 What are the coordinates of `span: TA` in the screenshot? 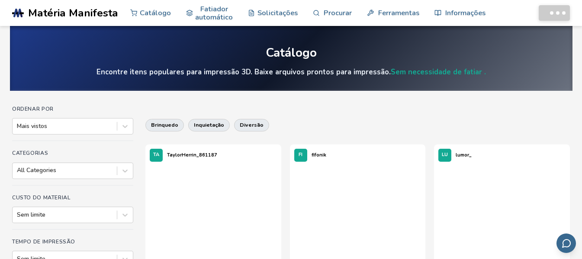 It's located at (156, 155).